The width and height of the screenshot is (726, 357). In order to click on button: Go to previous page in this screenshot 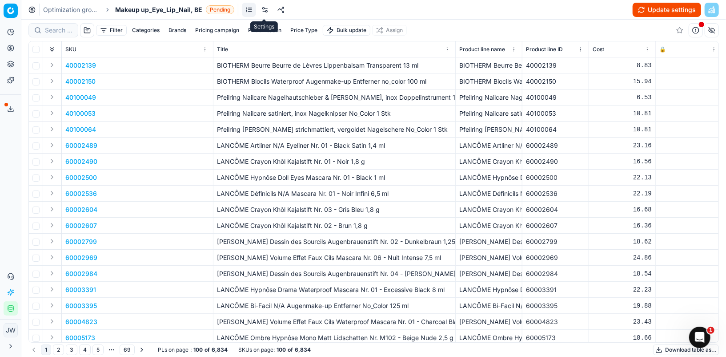, I will do `click(34, 350)`.